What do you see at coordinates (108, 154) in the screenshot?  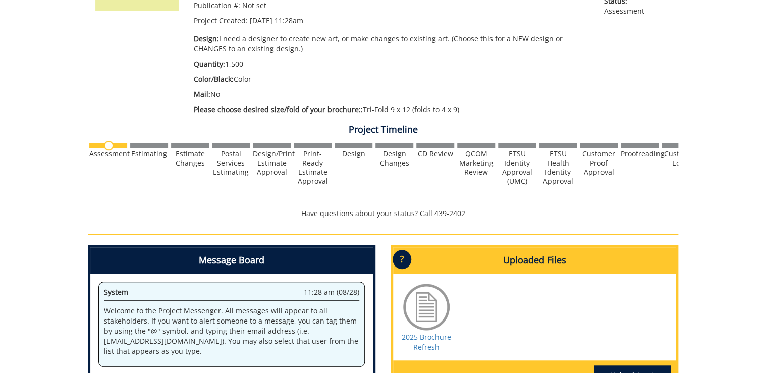 I see `div: Assessment` at bounding box center [108, 154].